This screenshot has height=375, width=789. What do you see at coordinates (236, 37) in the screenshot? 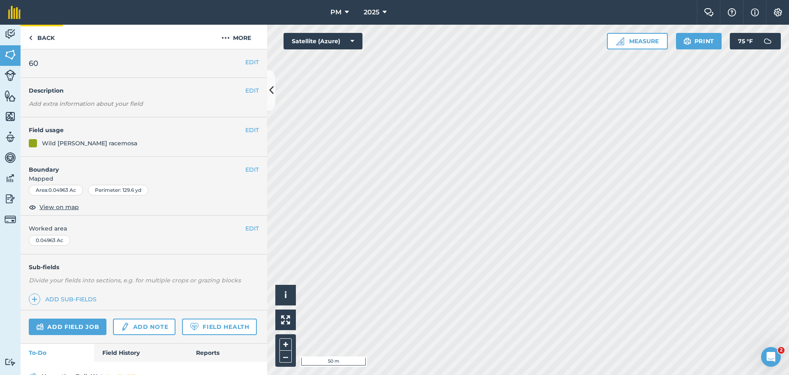
I see `button: More` at bounding box center [236, 37].